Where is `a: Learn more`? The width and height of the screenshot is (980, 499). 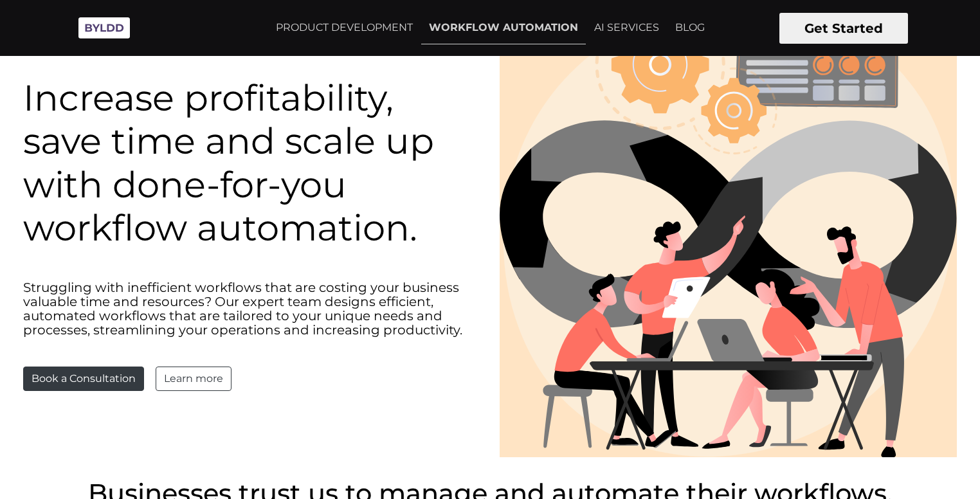 a: Learn more is located at coordinates (194, 378).